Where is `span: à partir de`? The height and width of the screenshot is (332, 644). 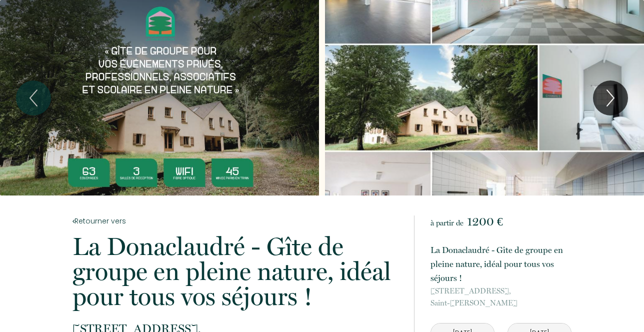
span: à partir de is located at coordinates (447, 223).